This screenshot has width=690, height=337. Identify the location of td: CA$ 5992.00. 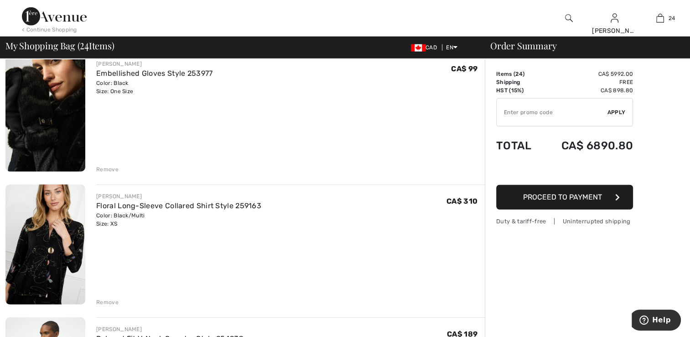
(587, 74).